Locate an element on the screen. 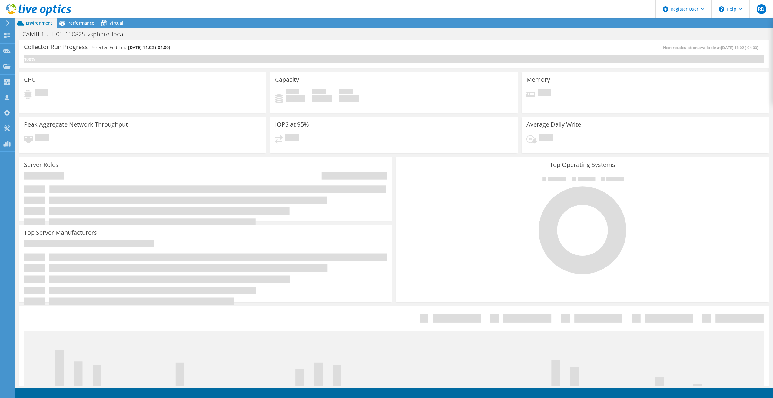  h3: Memory is located at coordinates (538, 80).